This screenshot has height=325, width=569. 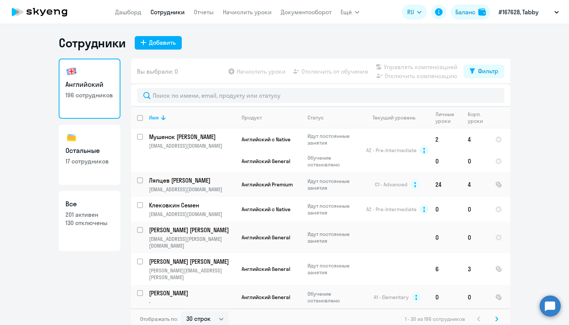 I want to click on p: #167628, Tabby, so click(x=518, y=12).